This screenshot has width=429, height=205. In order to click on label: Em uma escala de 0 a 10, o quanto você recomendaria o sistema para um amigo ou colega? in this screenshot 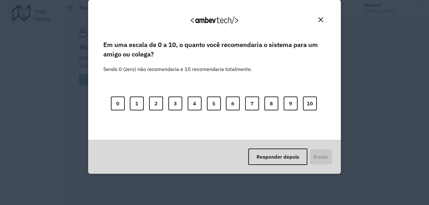, I will do `click(214, 50)`.